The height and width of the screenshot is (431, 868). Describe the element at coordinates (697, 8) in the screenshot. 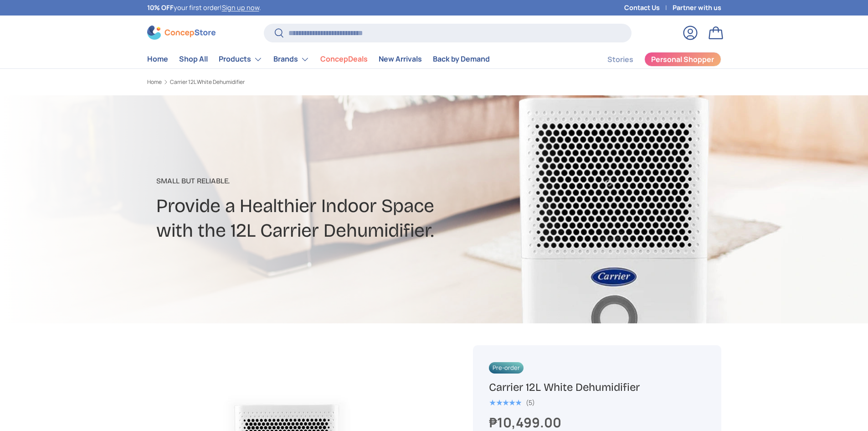

I see `a: Partner with us` at that location.